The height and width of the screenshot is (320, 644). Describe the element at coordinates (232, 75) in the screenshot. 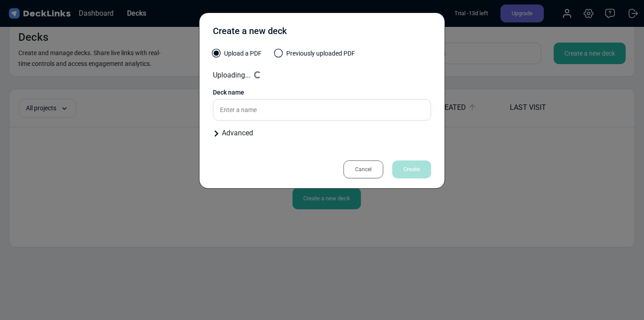

I see `span: Uploading...` at that location.